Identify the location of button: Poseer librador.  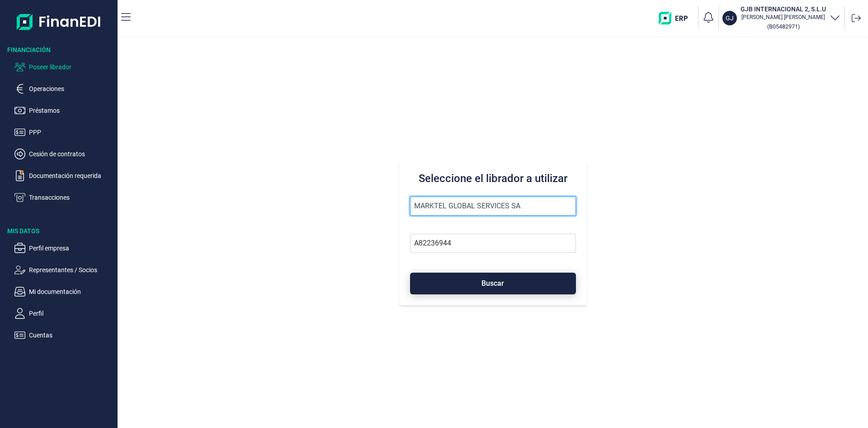
(65, 67).